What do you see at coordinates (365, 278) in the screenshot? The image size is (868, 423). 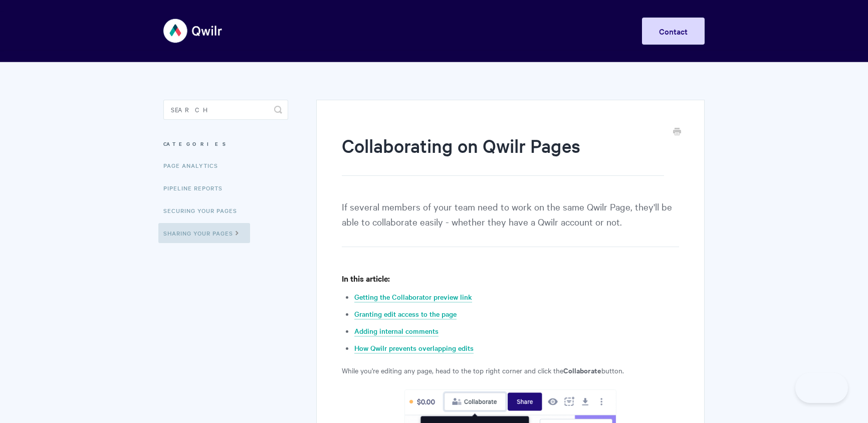 I see `strong: In this article:` at bounding box center [365, 278].